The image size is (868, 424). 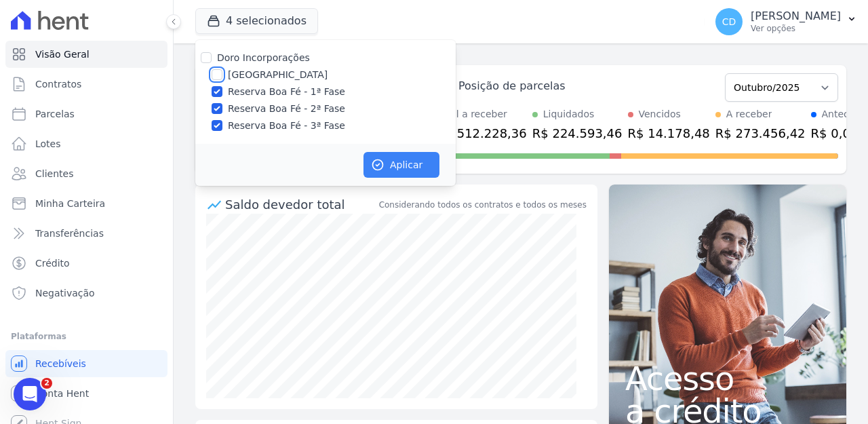 What do you see at coordinates (87, 204) in the screenshot?
I see `a: Minha Carteira` at bounding box center [87, 204].